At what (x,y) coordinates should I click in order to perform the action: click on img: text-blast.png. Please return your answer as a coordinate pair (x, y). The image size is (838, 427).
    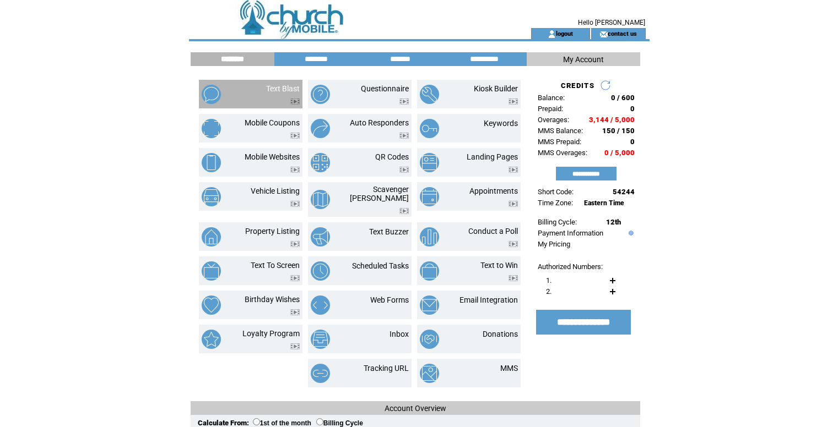
    Looking at the image, I should click on (211, 94).